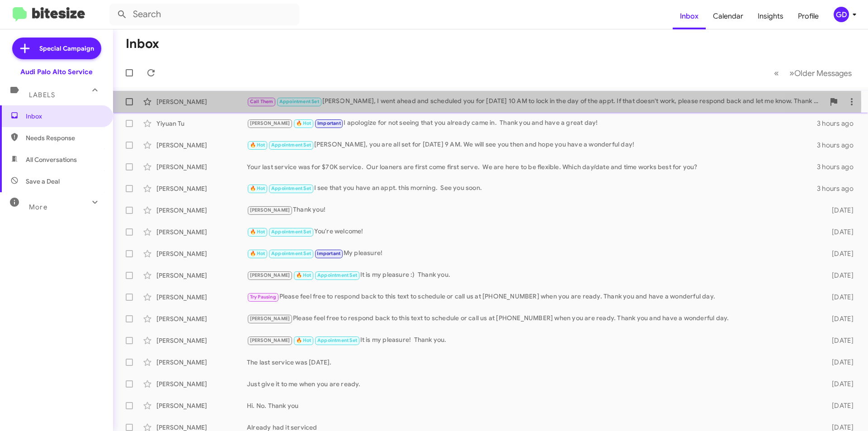 The width and height of the screenshot is (868, 431). Describe the element at coordinates (532, 340) in the screenshot. I see `div: It is my pleasure! Thank you.` at that location.